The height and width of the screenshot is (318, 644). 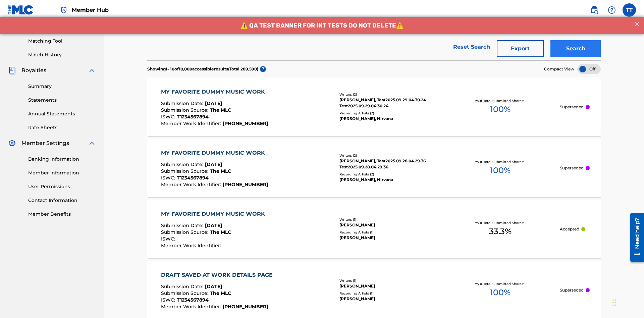 I want to click on span: ⚠️ QA TEST BANNER FOR INT TESTS DO NOT DELETE⚠️, so click(x=322, y=9).